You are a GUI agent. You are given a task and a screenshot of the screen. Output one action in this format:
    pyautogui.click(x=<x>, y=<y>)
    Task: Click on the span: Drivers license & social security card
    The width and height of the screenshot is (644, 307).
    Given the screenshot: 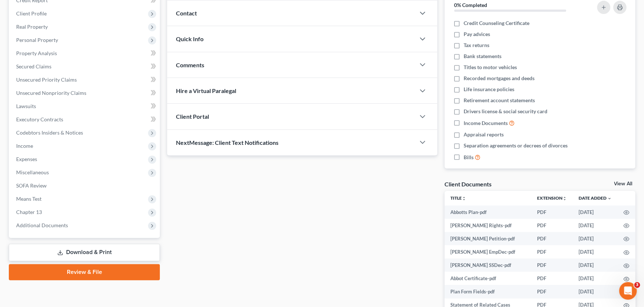 What is the action you would take?
    pyautogui.click(x=506, y=111)
    